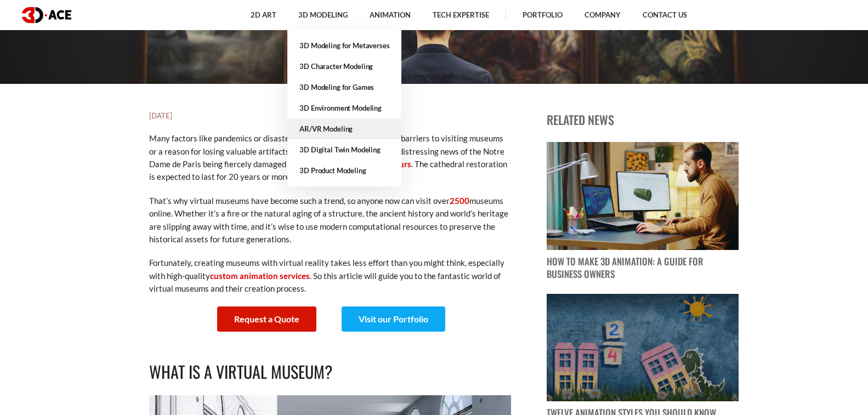 The width and height of the screenshot is (868, 415). I want to click on a: custom animation services, so click(260, 276).